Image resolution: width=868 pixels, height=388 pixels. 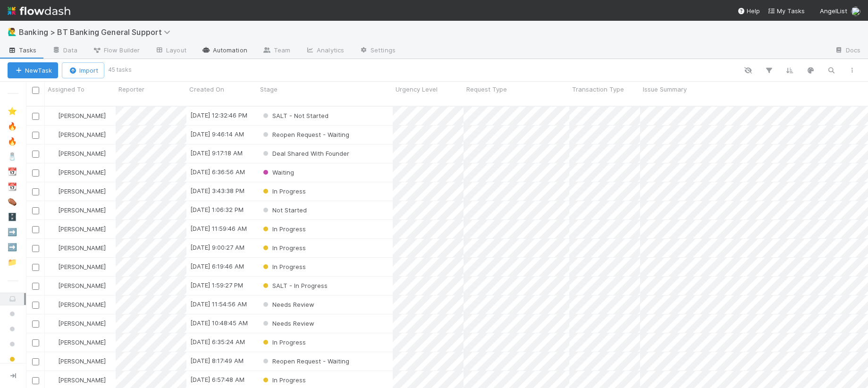 I want to click on span: Stage, so click(x=269, y=89).